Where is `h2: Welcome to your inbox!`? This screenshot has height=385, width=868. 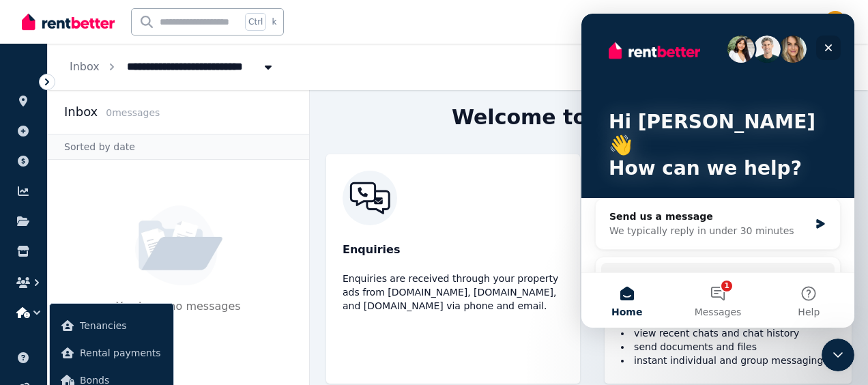 h2: Welcome to your inbox! is located at coordinates (589, 118).